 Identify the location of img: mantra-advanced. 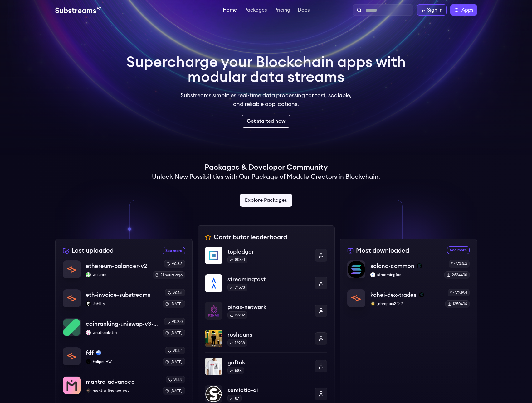
(72, 385).